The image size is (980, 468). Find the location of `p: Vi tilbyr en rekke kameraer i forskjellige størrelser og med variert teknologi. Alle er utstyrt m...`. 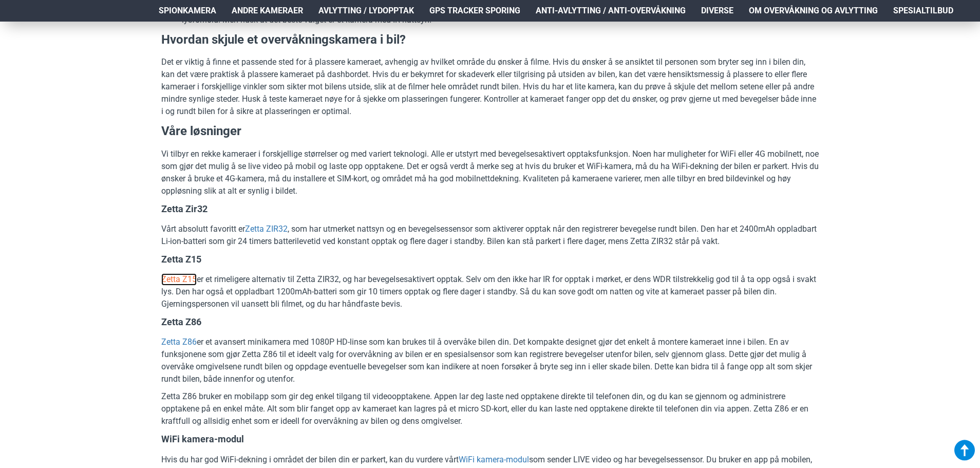

p: Vi tilbyr en rekke kameraer i forskjellige størrelser og med variert teknologi. Alle er utstyrt m... is located at coordinates (490, 172).